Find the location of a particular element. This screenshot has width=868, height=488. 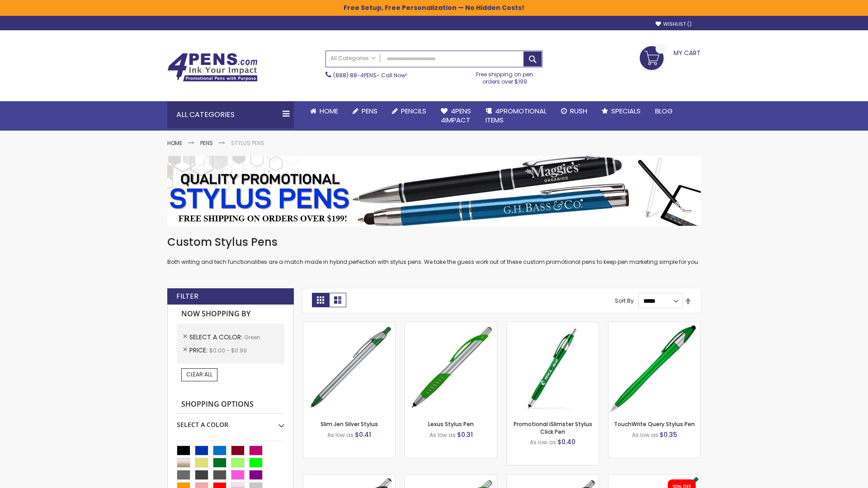

span: Specials is located at coordinates (625, 111).